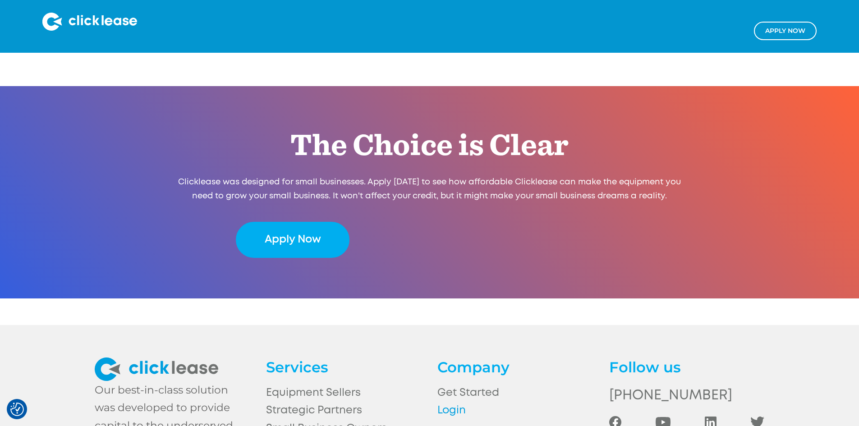 Image resolution: width=859 pixels, height=426 pixels. I want to click on a: Login, so click(515, 410).